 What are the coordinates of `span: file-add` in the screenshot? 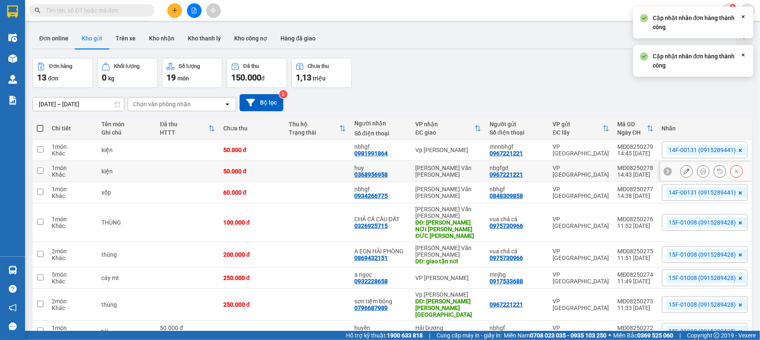 It's located at (194, 10).